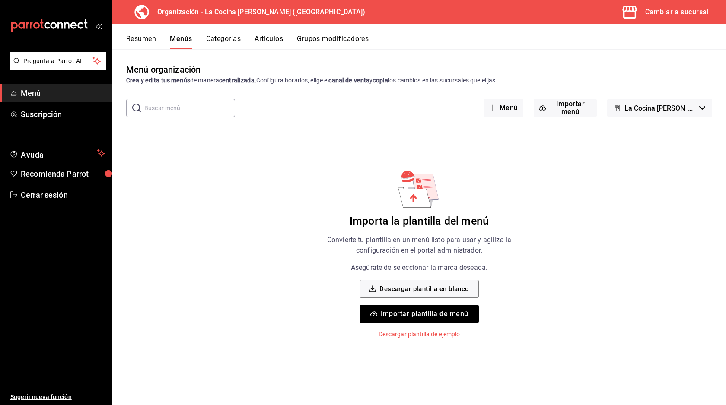  What do you see at coordinates (223, 42) in the screenshot?
I see `button: Categorías` at bounding box center [223, 42].